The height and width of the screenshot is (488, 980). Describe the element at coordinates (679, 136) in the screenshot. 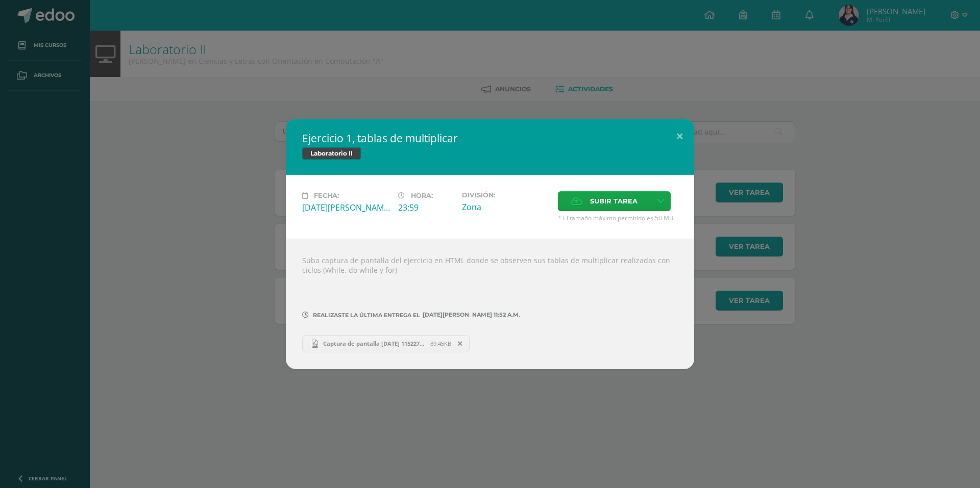

I see `button: Close (Esc)` at that location.